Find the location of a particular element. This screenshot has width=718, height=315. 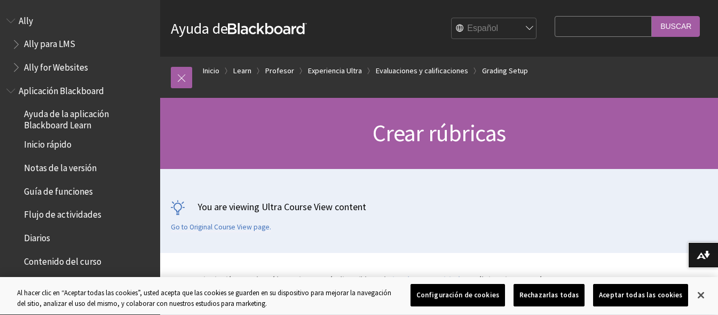

span: Guía de funciones is located at coordinates (58, 189).